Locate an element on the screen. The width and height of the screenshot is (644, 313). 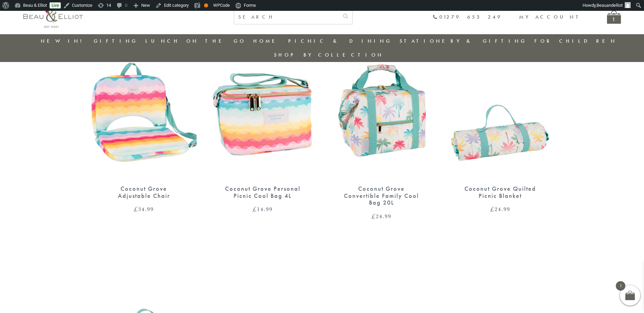
a: Gifting is located at coordinates (116, 41).